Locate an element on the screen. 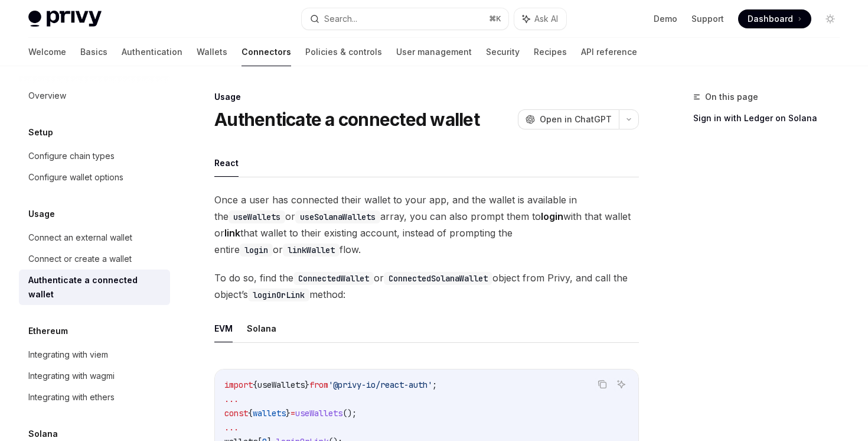 Image resolution: width=868 pixels, height=441 pixels. span: Once a user has connected their wallet to your app, and the wallet is available in the or array, ... is located at coordinates (427, 225).